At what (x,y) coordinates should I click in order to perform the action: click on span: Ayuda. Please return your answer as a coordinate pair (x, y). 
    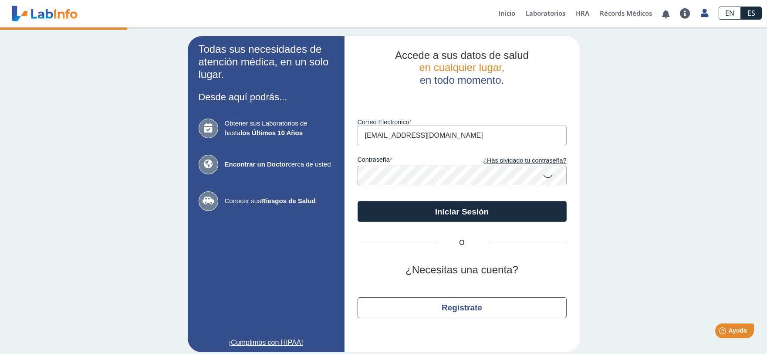
    Looking at the image, I should click on (48, 10).